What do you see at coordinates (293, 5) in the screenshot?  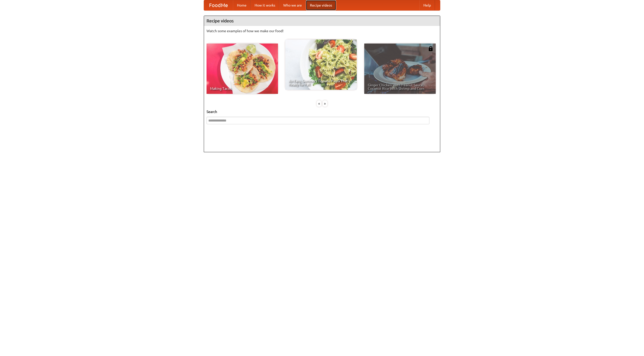 I see `a: Who we are` at bounding box center [293, 5].